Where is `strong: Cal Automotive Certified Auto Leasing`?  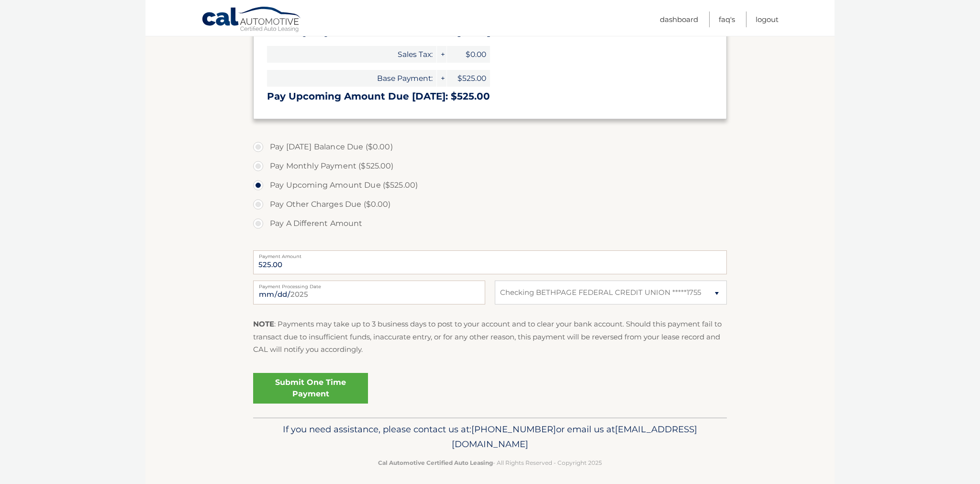
strong: Cal Automotive Certified Auto Leasing is located at coordinates (435, 462).